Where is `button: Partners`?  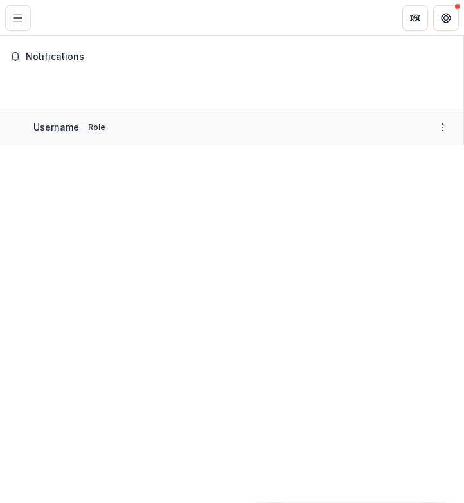
button: Partners is located at coordinates (416, 18).